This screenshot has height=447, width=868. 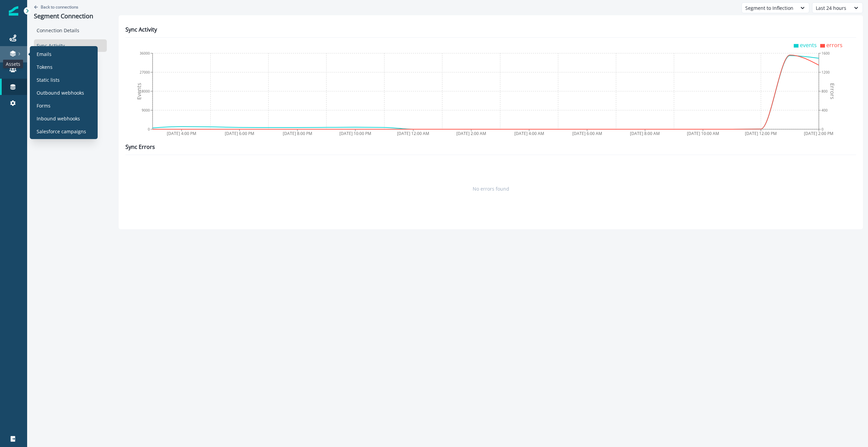 What do you see at coordinates (64, 119) in the screenshot?
I see `a: Inbound webhooks` at bounding box center [64, 119].